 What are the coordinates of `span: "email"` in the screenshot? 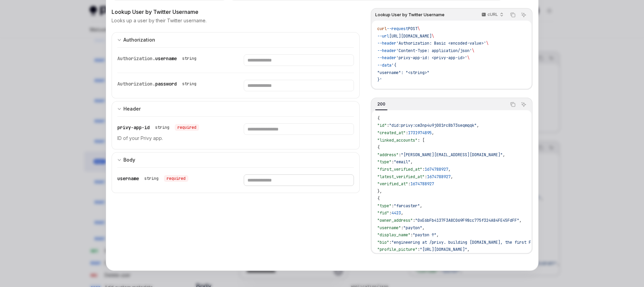 It's located at (402, 162).